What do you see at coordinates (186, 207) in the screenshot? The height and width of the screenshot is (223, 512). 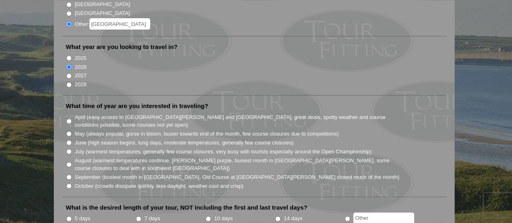 I see `label: What is the desired length of your tour, NOT including the first and last travel days?` at bounding box center [186, 207].